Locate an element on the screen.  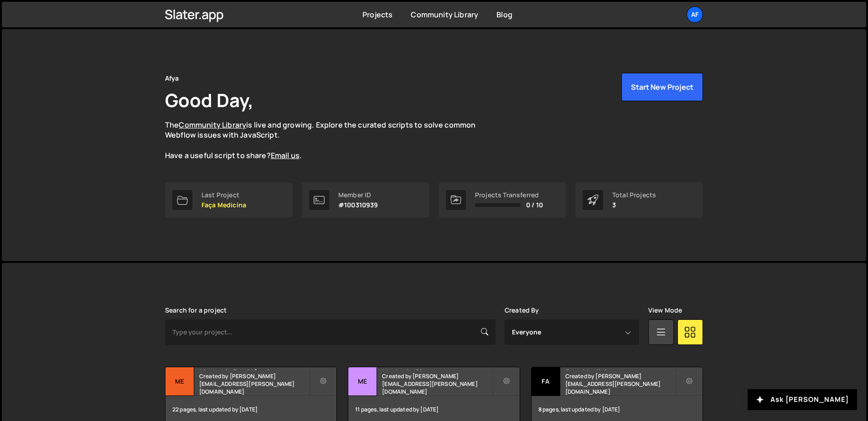
h2: Mentoria Residência is located at coordinates (254, 369).